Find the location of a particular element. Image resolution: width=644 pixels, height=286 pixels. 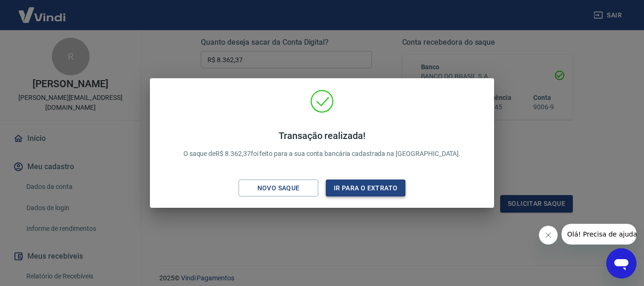

h4: Transação realizada! is located at coordinates (322, 136).